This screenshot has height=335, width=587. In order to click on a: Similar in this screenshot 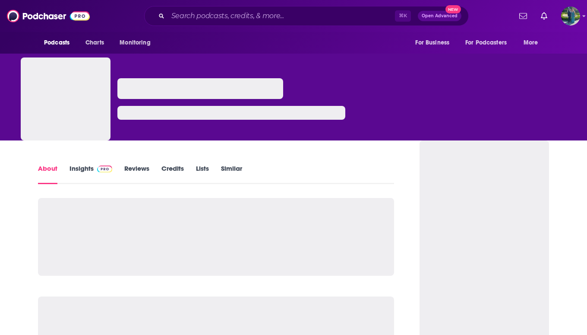, I will do `click(231, 174)`.